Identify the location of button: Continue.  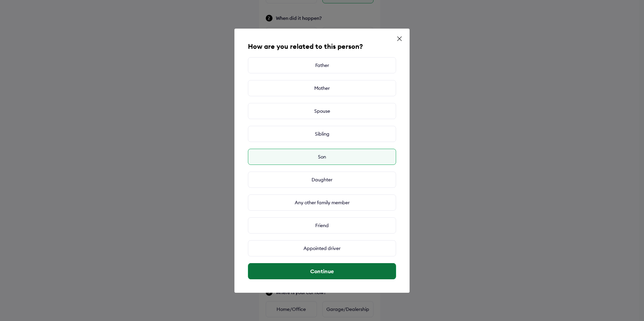
(322, 271).